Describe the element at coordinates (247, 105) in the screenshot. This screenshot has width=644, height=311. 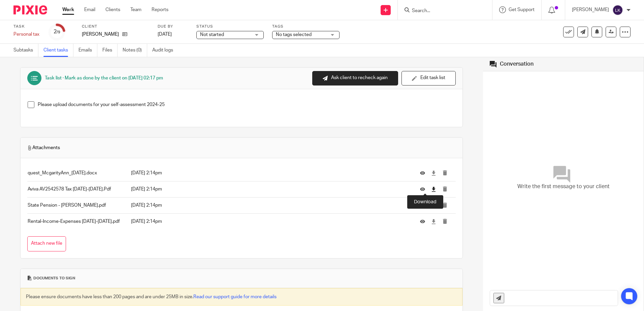
I see `p: Please upload documents for your self-assessment 2024-25` at that location.